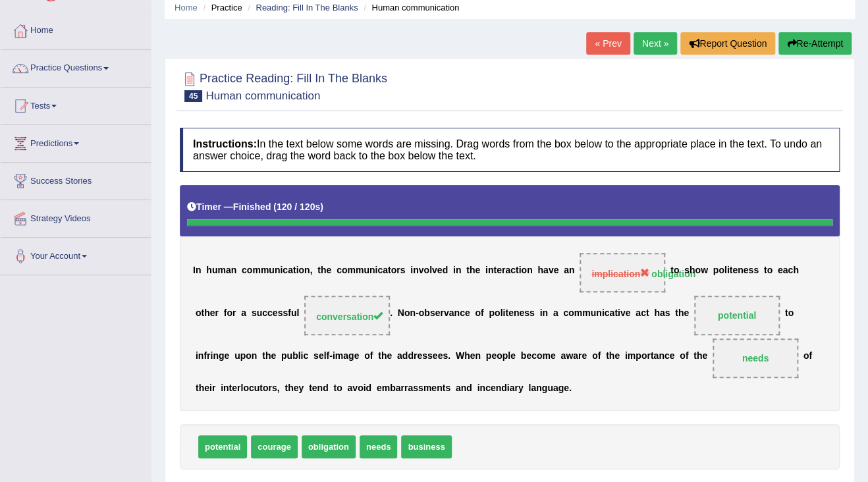 The width and height of the screenshot is (868, 482). Describe the element at coordinates (255, 207) in the screenshot. I see `h5: Timer —` at that location.